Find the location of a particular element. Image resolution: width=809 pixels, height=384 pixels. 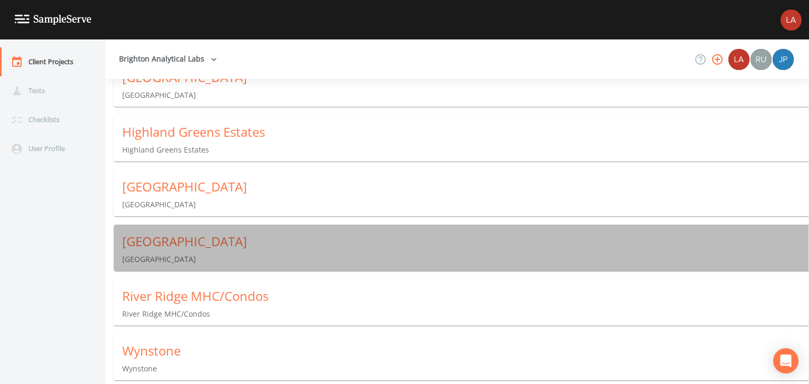

button: Brighton Analytical Labs is located at coordinates (168, 59).